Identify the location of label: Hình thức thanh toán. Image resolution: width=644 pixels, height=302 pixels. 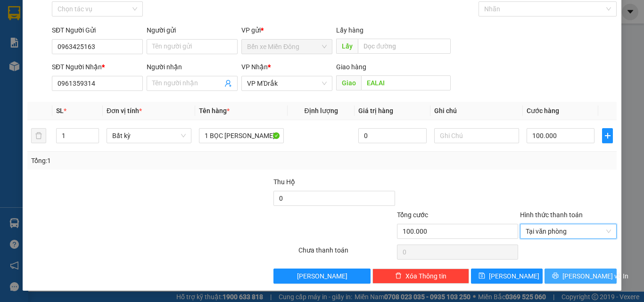
(551, 215).